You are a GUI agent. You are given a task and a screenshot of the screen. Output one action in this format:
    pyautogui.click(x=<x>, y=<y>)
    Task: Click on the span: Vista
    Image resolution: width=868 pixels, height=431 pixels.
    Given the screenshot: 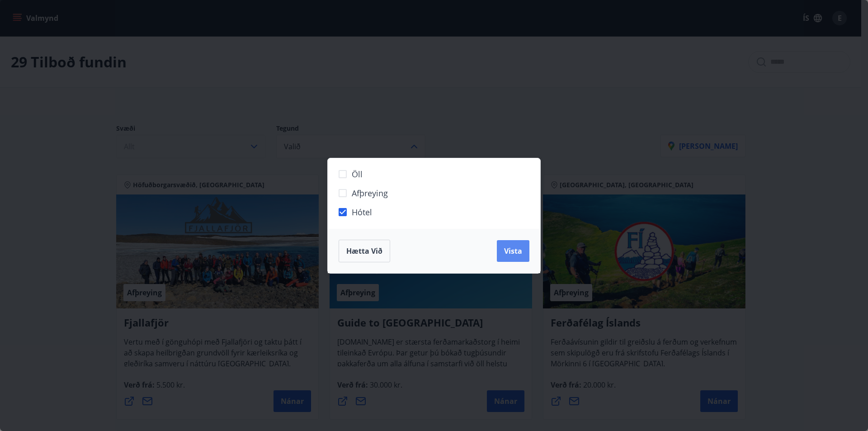 What is the action you would take?
    pyautogui.click(x=513, y=251)
    